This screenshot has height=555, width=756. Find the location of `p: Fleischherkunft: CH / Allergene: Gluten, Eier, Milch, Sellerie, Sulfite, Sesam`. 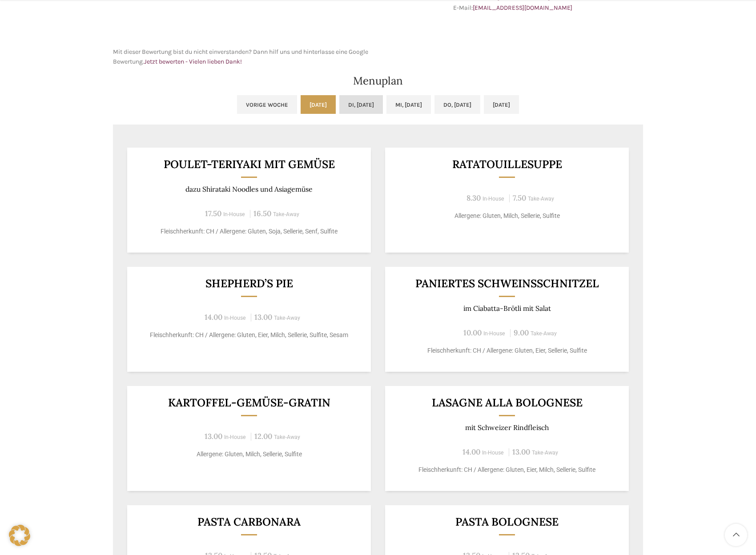

p: Fleischherkunft: CH / Allergene: Gluten, Eier, Milch, Sellerie, Sulfite, Sesam is located at coordinates (249, 335).